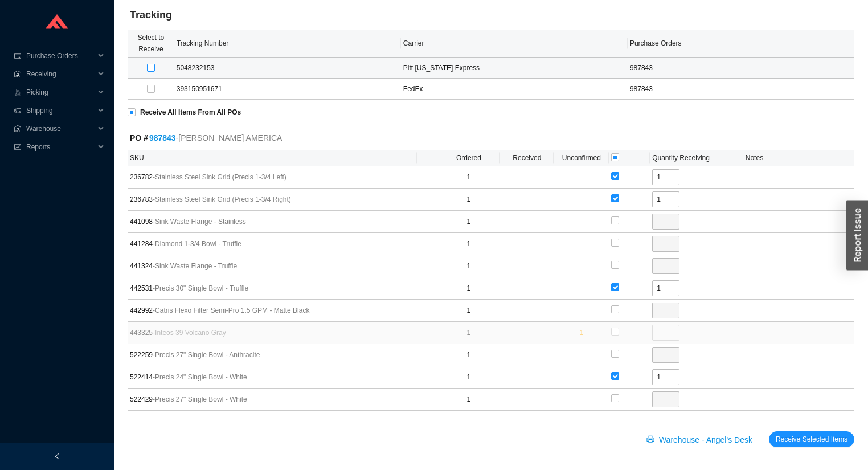 The width and height of the screenshot is (868, 470). Describe the element at coordinates (491, 15) in the screenshot. I see `h4: Tracking` at that location.